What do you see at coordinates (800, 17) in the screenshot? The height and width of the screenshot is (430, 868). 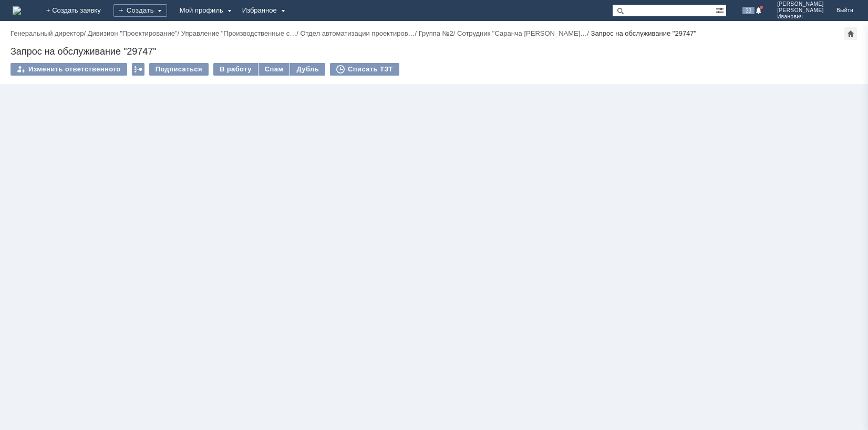 I see `span: Иванович` at bounding box center [800, 17].